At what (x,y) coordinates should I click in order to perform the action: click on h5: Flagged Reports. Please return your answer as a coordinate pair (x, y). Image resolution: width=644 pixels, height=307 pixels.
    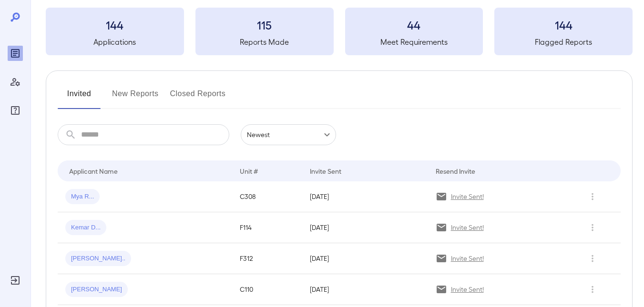
    Looking at the image, I should click on (563, 42).